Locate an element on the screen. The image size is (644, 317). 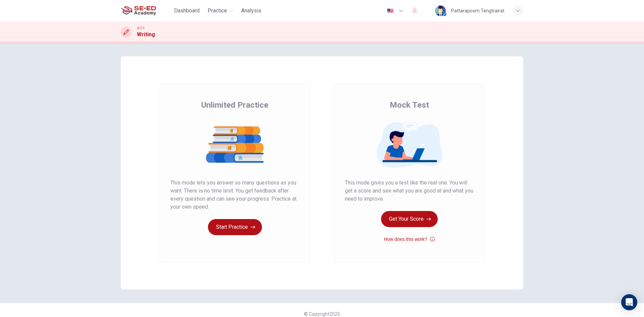
a: Analysis is located at coordinates (251, 11).